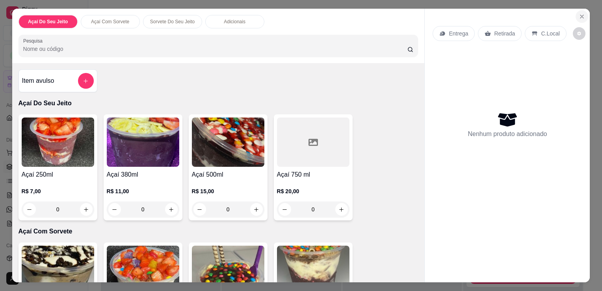 The width and height of the screenshot is (602, 291). What do you see at coordinates (228, 174) in the screenshot?
I see `h4: Açaí 500ml` at bounding box center [228, 174].